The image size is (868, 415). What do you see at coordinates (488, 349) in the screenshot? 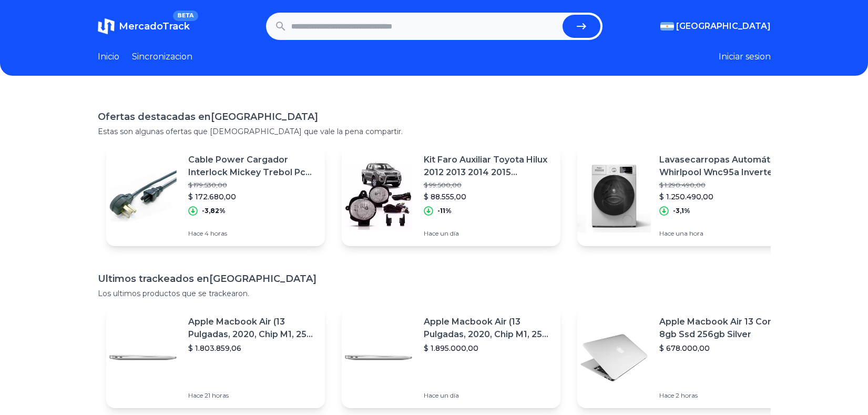
I see `p: $ 1.895.000,00` at bounding box center [488, 349].